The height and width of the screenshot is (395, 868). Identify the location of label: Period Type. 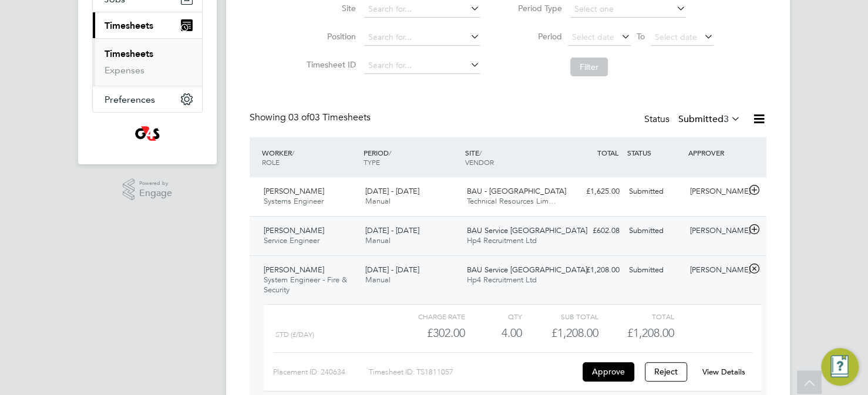
(535, 8).